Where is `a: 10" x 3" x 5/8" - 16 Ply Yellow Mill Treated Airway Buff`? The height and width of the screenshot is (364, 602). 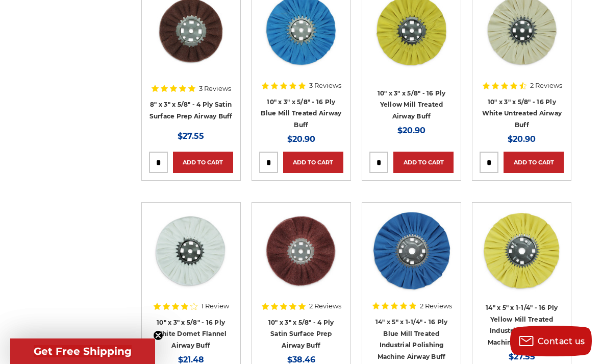
a: 10" x 3" x 5/8" - 16 Ply Yellow Mill Treated Airway Buff is located at coordinates (412, 105).